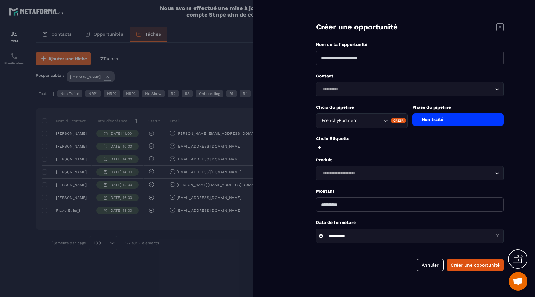 This screenshot has width=535, height=297. I want to click on p: Choix Étiquette, so click(410, 138).